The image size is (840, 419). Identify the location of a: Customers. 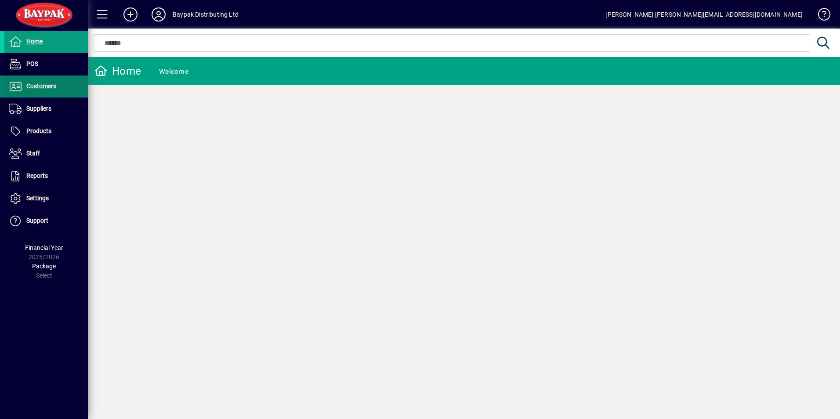
(46, 86).